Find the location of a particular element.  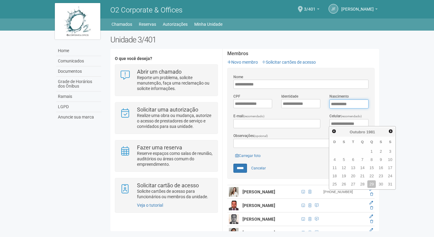

a: 16 is located at coordinates (381, 168).